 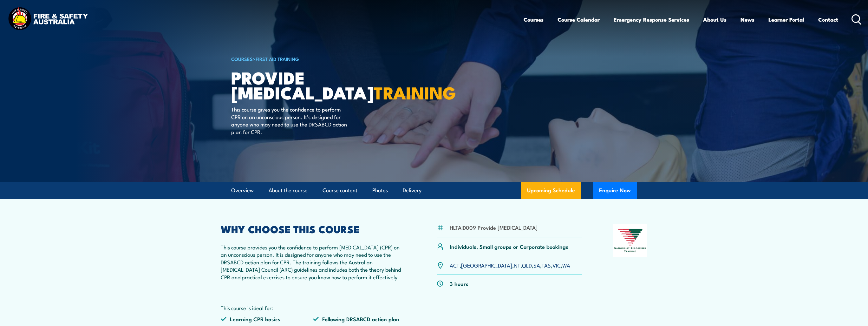 What do you see at coordinates (537, 265) in the screenshot?
I see `a: SA` at bounding box center [537, 265].